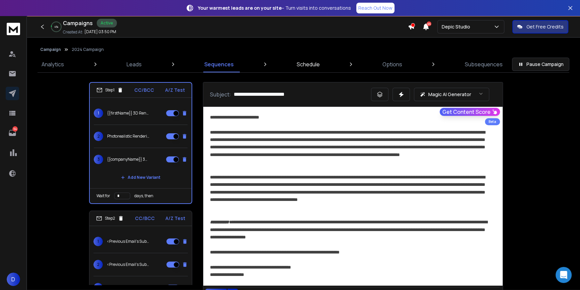 This screenshot has height=290, width=580. I want to click on p: 4 %, so click(56, 27).